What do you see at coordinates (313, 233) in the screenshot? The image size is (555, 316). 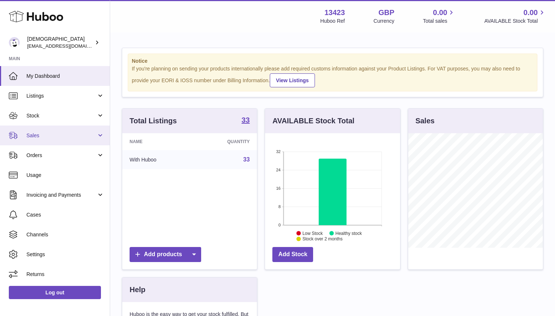 I see `text: Low Stock` at bounding box center [313, 233].